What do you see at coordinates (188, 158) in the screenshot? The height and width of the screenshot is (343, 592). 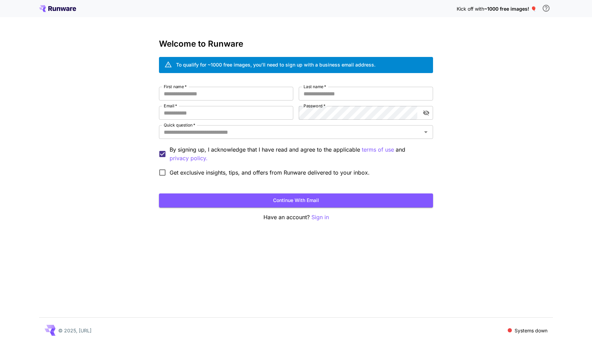 I see `p: privacy policy.` at bounding box center [188, 158].